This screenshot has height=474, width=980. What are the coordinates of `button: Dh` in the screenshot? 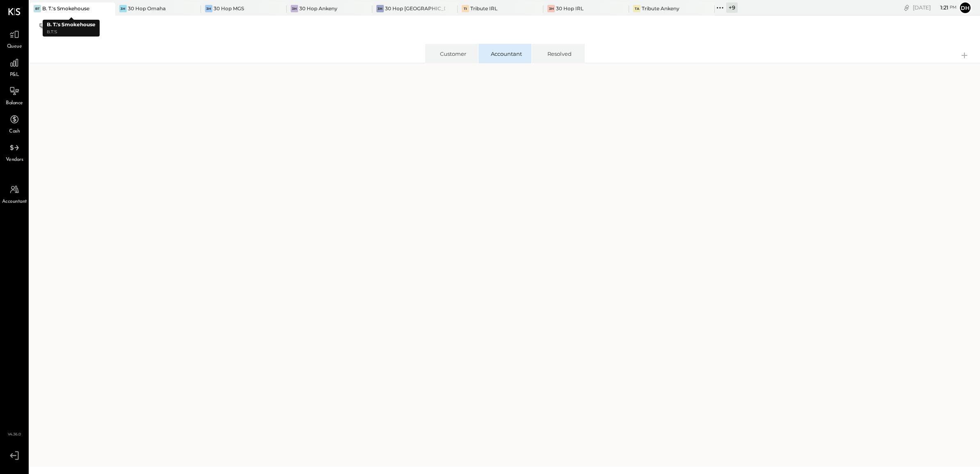 It's located at (965, 8).